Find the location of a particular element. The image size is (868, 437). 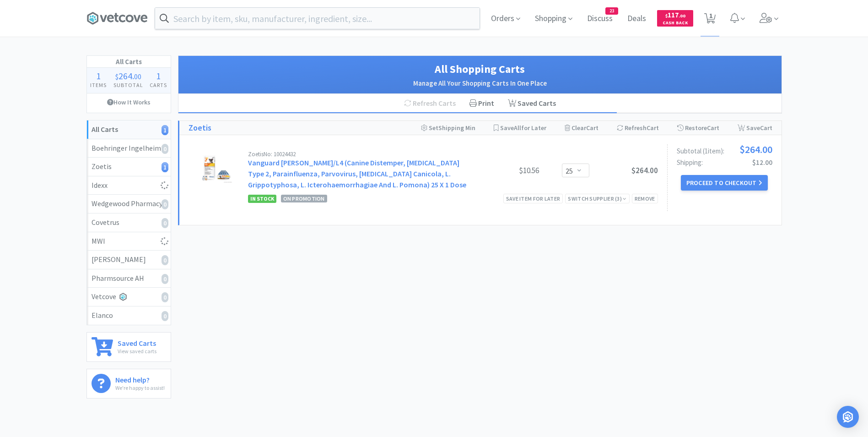

a: Saved Carts is located at coordinates (531, 103).